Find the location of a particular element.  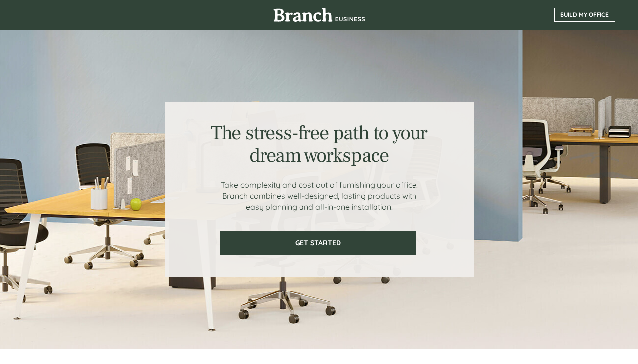

span: GET STARTED is located at coordinates (318, 243).